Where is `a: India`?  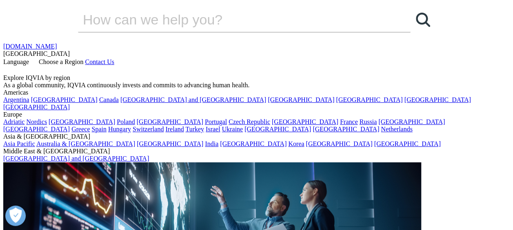 a: India is located at coordinates (212, 144).